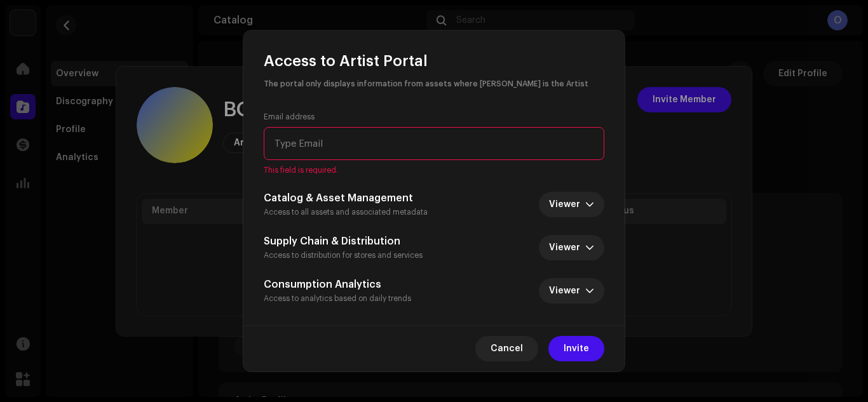 The height and width of the screenshot is (402, 868). Describe the element at coordinates (506, 349) in the screenshot. I see `button: Cancel` at that location.